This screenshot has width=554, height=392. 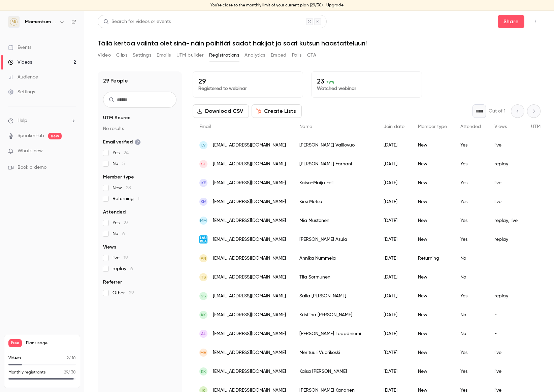 What do you see at coordinates (335, 258) in the screenshot?
I see `div: Annika Nummela` at bounding box center [335, 258].